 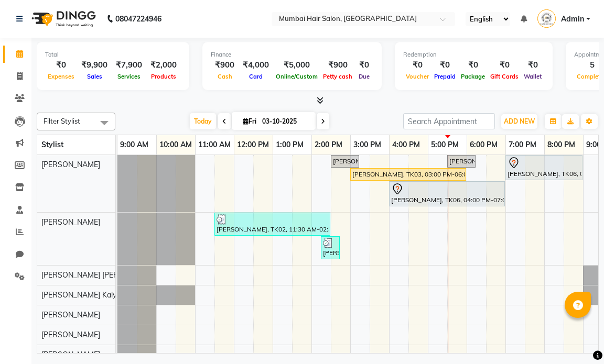 I want to click on a: 11:00 AM, so click(x=214, y=145).